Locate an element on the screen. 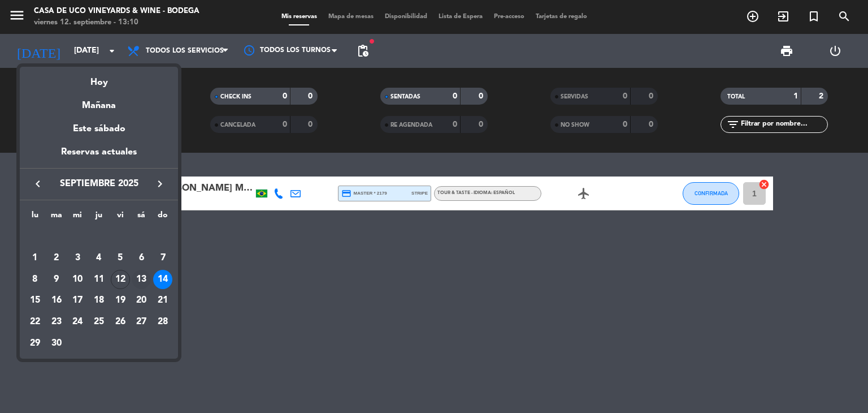  th: domingo is located at coordinates (163, 217).